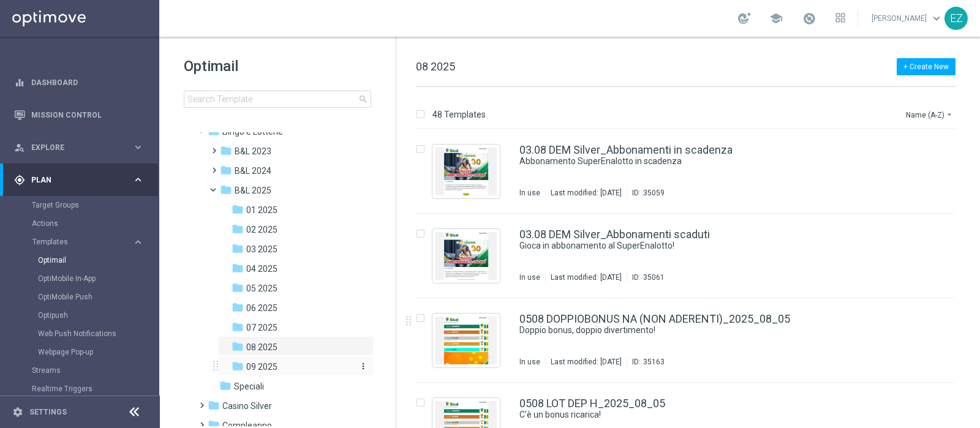 Image resolution: width=980 pixels, height=428 pixels. Describe the element at coordinates (88, 82) in the screenshot. I see `a: Dashboard` at that location.